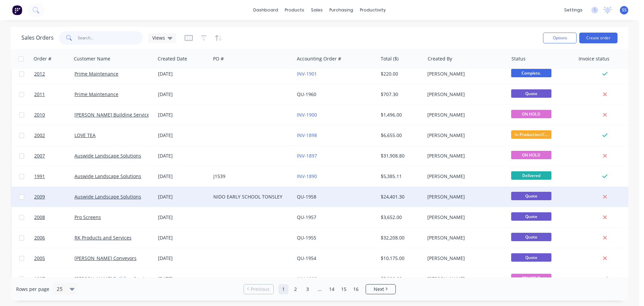 The width and height of the screenshot is (644, 306). Describe the element at coordinates (531, 134) in the screenshot. I see `span: In Production/C...` at that location.